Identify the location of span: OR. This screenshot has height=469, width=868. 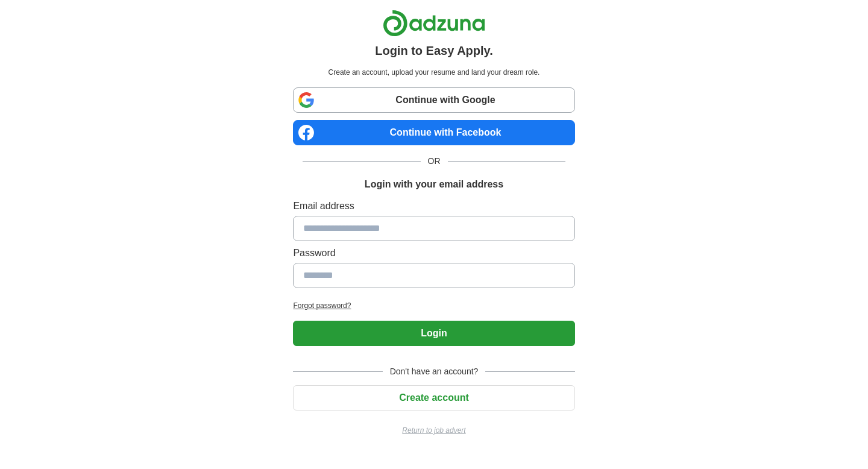
(434, 161).